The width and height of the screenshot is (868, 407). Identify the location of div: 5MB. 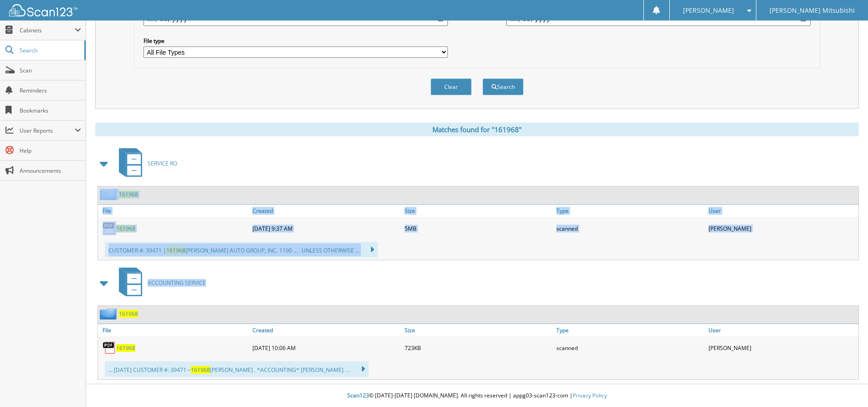
(479, 228).